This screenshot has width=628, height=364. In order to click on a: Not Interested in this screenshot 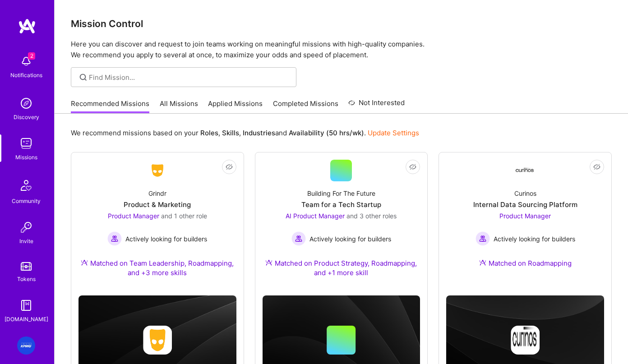, I will do `click(377, 106)`.